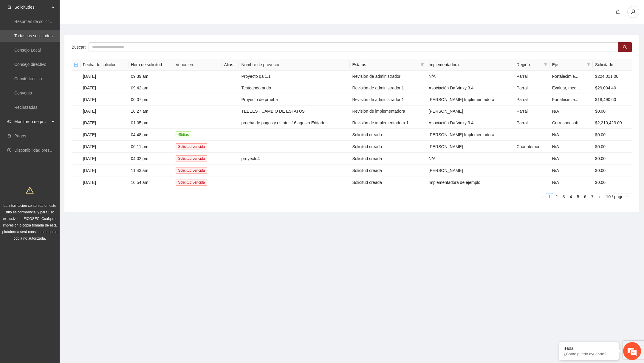  Describe the element at coordinates (592, 197) in the screenshot. I see `li: 7` at that location.